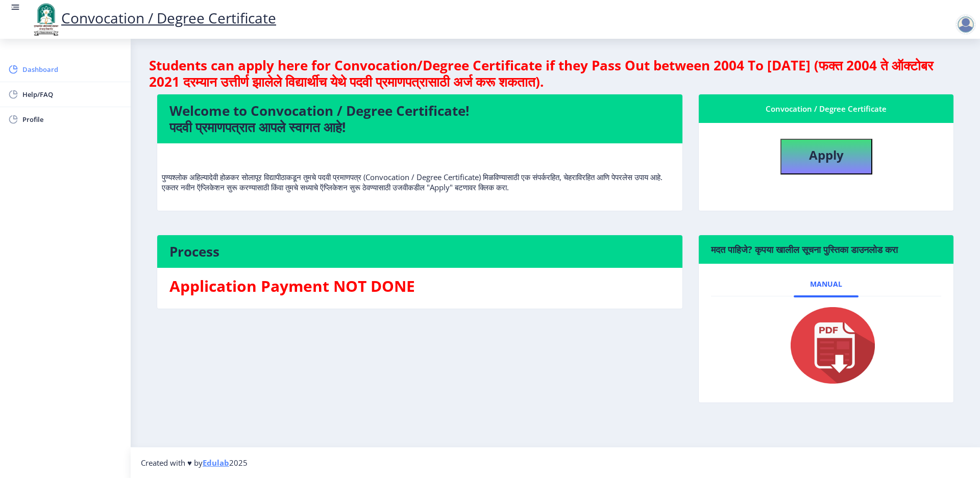 The height and width of the screenshot is (478, 980). Describe the element at coordinates (419, 252) in the screenshot. I see `h4: Process` at that location.